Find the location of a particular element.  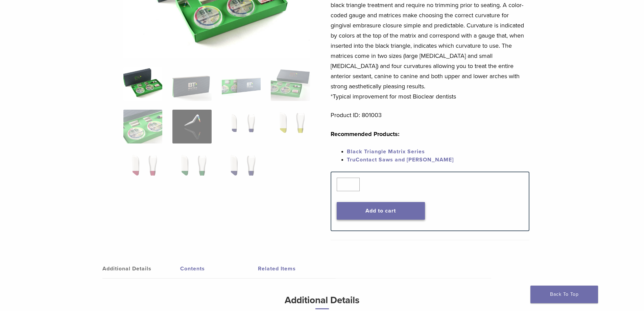

img: Black Triangle (BT) Kit - Image 11 is located at coordinates (241, 169).